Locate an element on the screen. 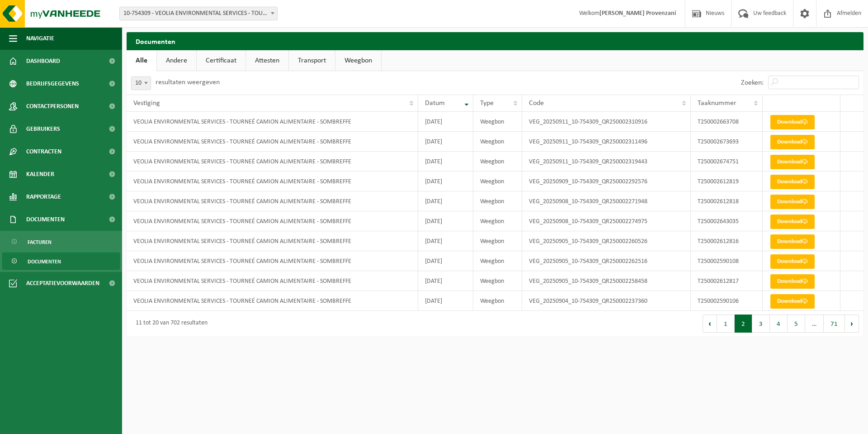 The image size is (868, 434). span: Rapportage is located at coordinates (43, 197).